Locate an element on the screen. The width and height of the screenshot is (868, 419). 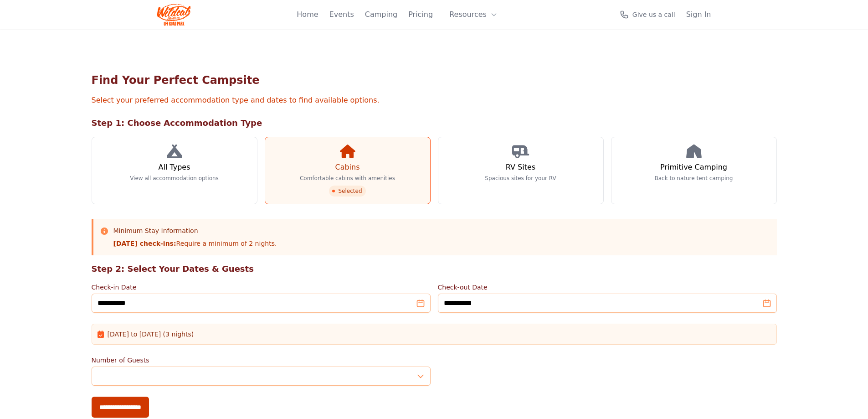
h2: Step 1: Choose Accommodation Type is located at coordinates (434, 123).